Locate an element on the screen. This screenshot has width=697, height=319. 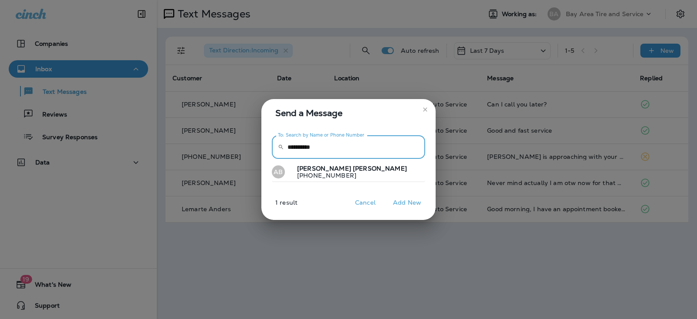
button: close is located at coordinates (425, 109).